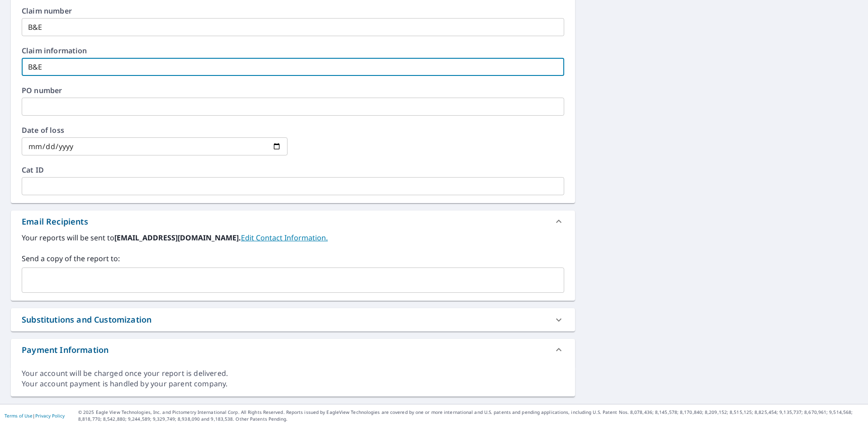 This screenshot has width=868, height=427. I want to click on a: Terms of Use, so click(19, 416).